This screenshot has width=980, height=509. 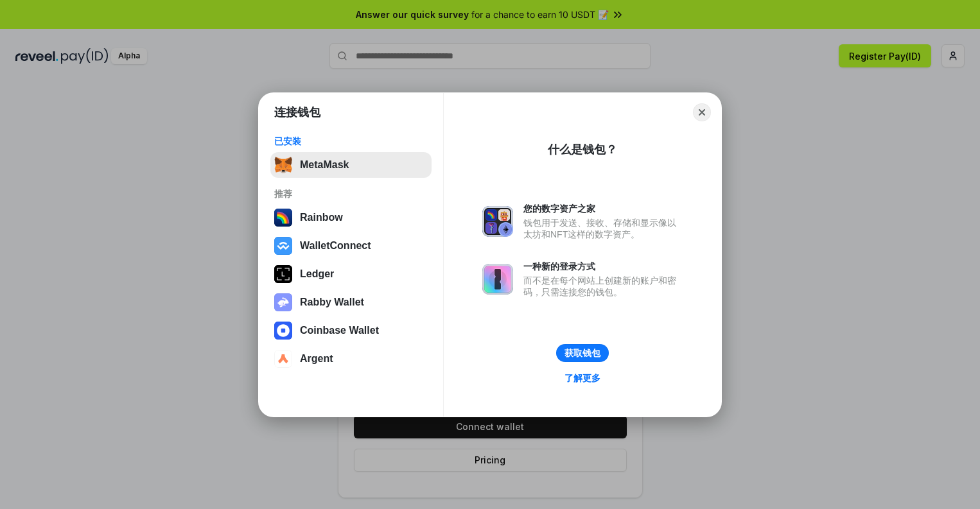 I want to click on div: Argent, so click(x=317, y=359).